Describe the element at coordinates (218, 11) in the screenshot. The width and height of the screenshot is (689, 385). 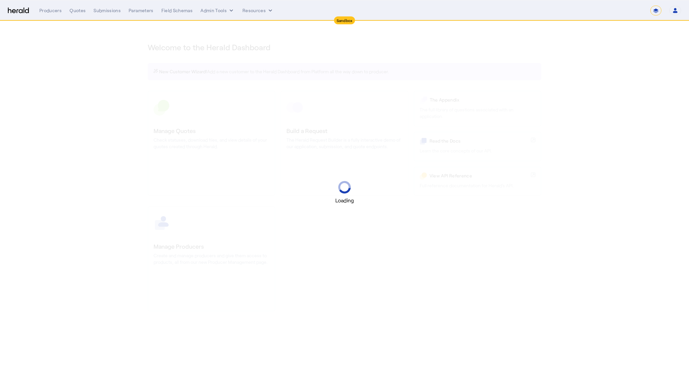
I see `button: internal dropdown menu` at that location.